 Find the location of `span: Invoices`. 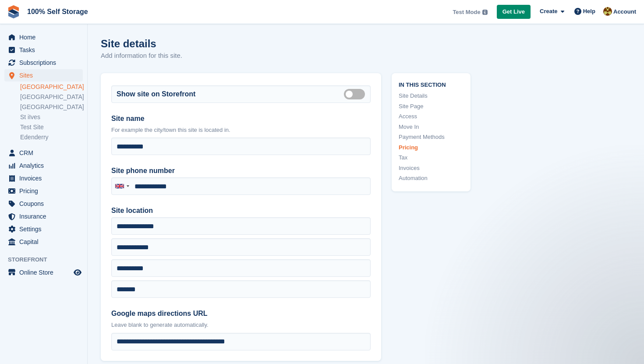

span: Invoices is located at coordinates (45, 178).